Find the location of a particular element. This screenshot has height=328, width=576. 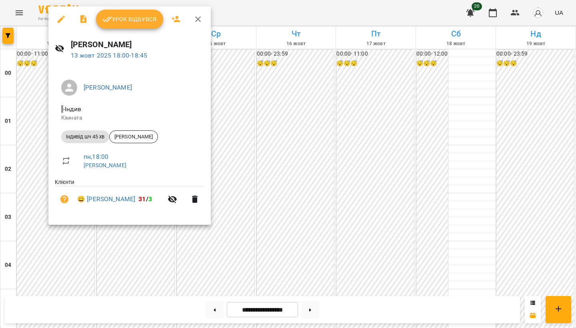

button: Урок відбувся is located at coordinates (130, 19).